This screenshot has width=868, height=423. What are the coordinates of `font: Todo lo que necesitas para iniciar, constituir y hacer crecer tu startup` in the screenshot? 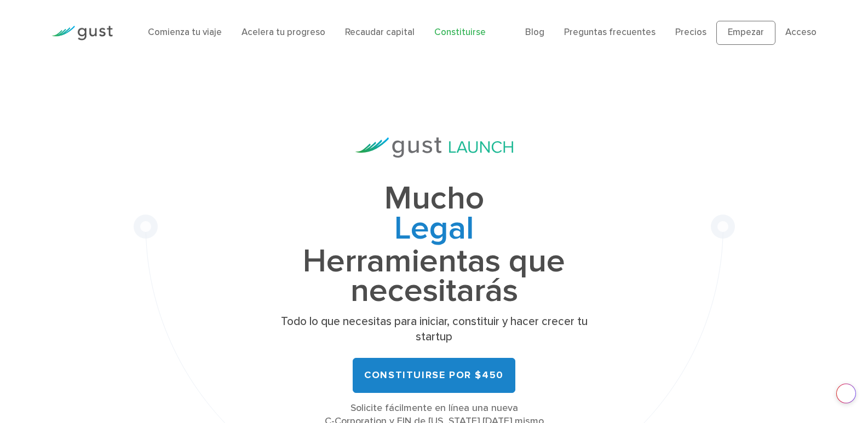 It's located at (435, 329).